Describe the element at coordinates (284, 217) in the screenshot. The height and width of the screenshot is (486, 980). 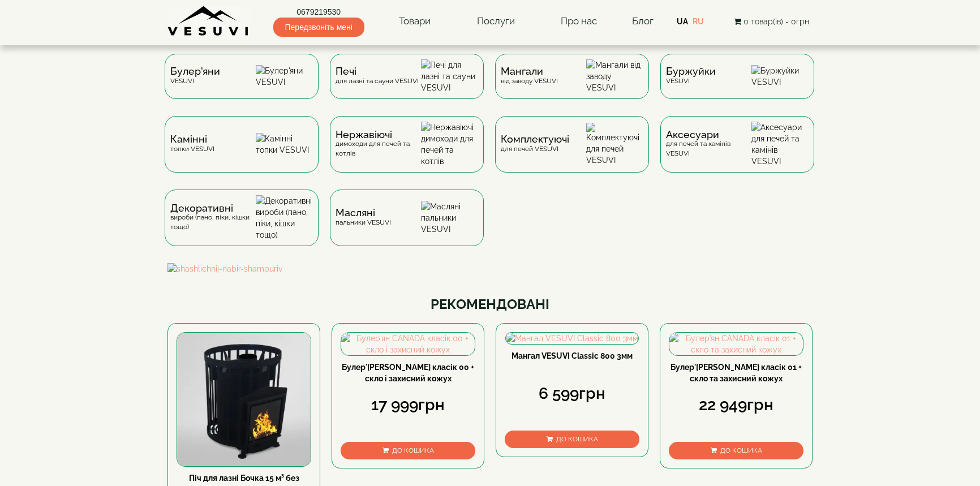
I see `img: Декоративні вироби (пано, піки, кішки тощо)` at that location.